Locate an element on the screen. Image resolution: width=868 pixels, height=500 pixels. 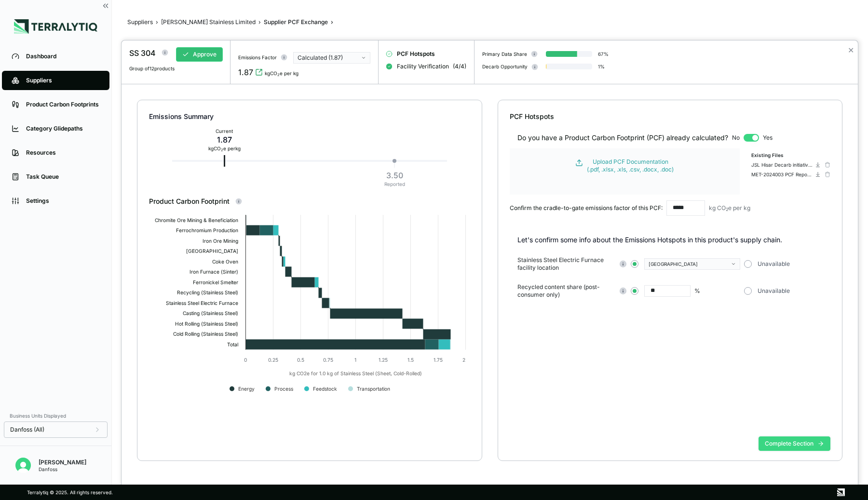
text: Process is located at coordinates (284, 389).